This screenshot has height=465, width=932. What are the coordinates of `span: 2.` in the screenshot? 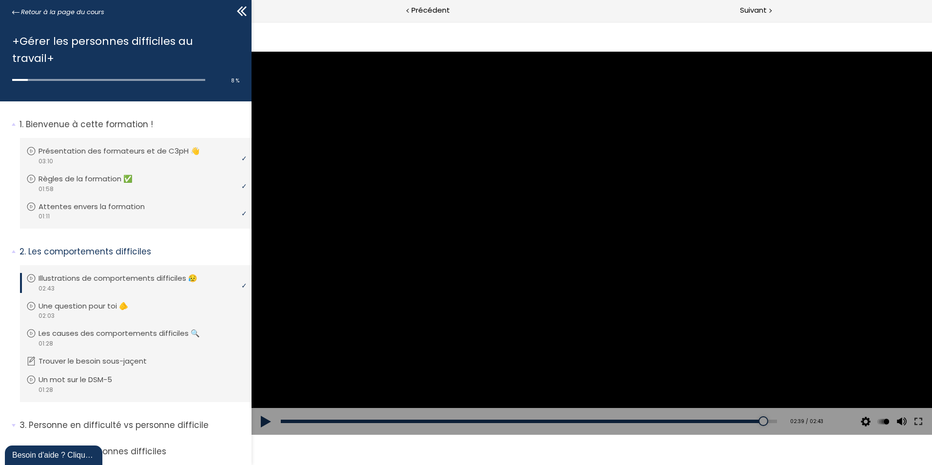 It's located at (22, 252).